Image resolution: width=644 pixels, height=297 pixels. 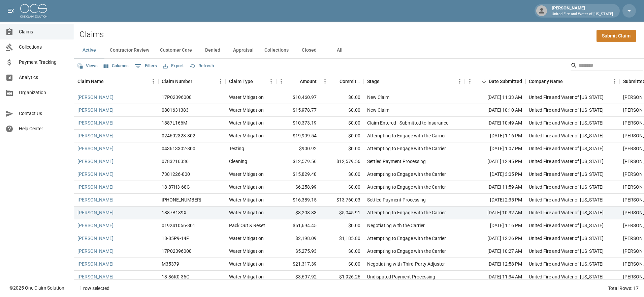 What do you see at coordinates (298, 136) in the screenshot?
I see `div: $19,999.54` at bounding box center [298, 136].